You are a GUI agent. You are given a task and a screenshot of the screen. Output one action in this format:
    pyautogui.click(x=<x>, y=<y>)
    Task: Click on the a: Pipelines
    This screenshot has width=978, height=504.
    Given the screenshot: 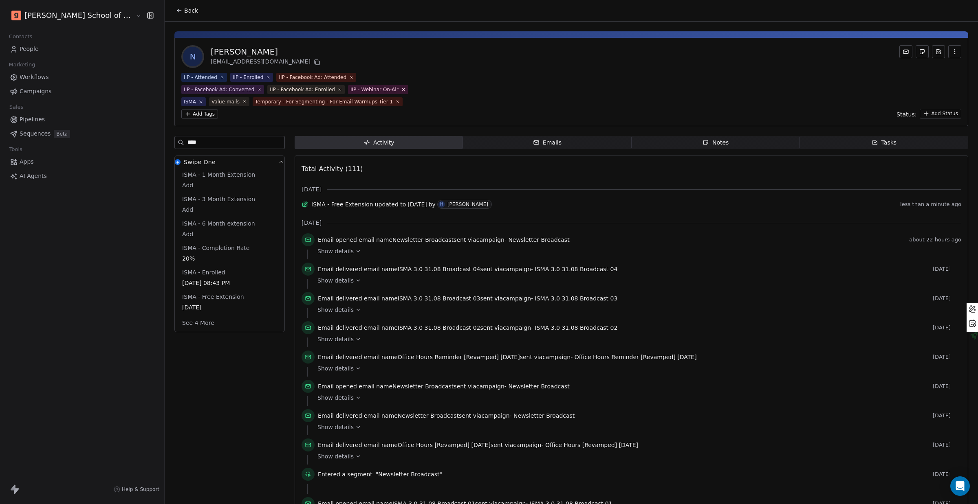 What is the action you would take?
    pyautogui.click(x=82, y=119)
    